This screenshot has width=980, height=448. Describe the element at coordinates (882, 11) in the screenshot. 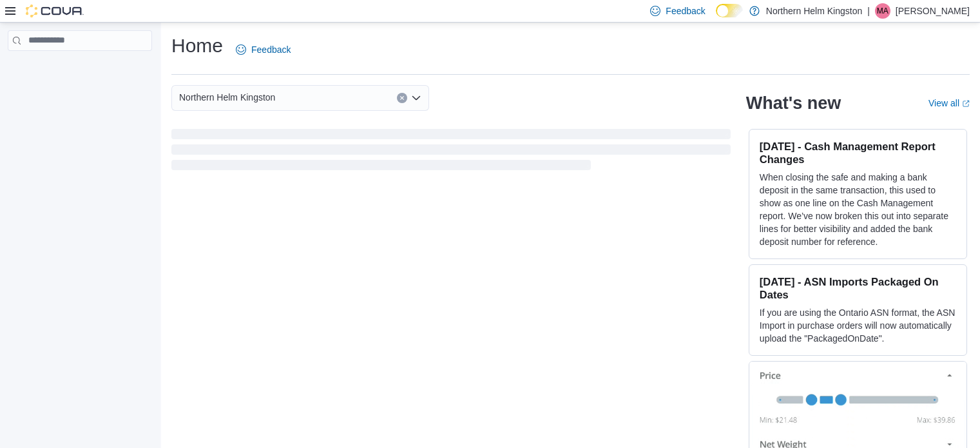

I see `div: Maria Amorim` at that location.